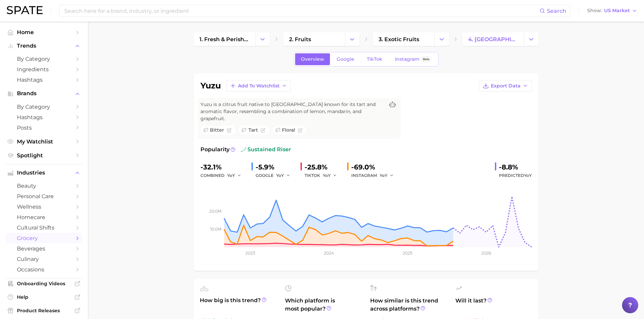 The height and width of the screenshot is (319, 644). What do you see at coordinates (44, 155) in the screenshot?
I see `span: Spotlight` at bounding box center [44, 155].